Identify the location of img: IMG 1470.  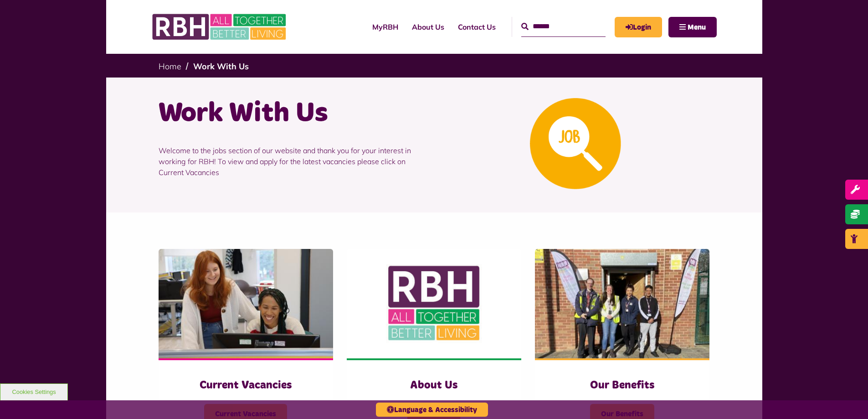
(246, 303).